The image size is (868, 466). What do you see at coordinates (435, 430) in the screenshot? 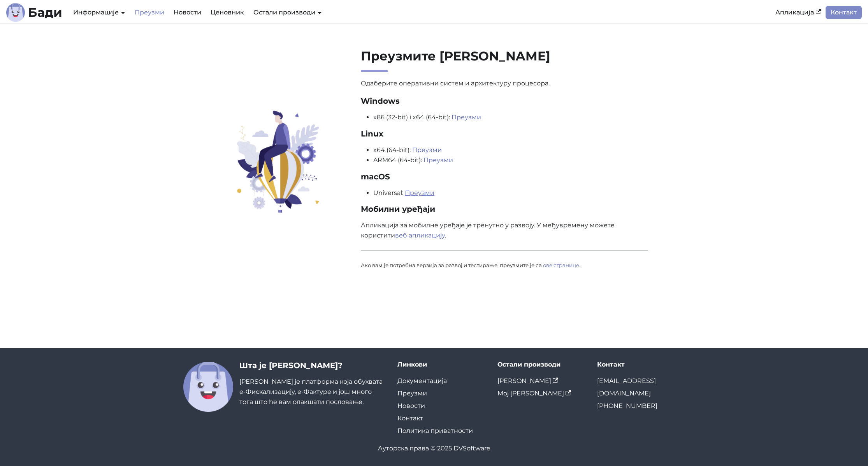
I see `a: Политика приватности` at bounding box center [435, 430].